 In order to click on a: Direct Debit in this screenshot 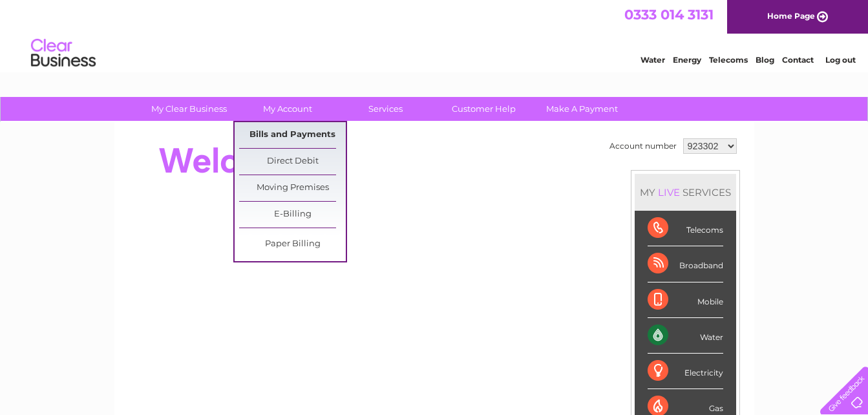, I will do `click(292, 161)`.